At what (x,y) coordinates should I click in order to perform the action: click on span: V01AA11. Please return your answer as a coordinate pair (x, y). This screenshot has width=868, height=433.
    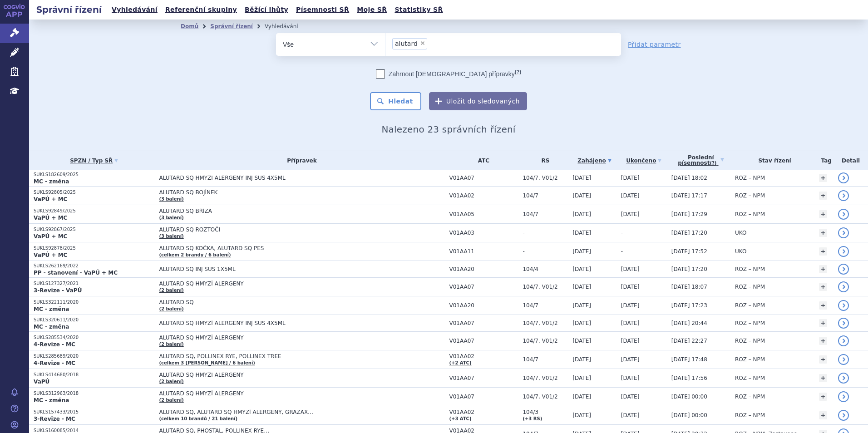
    Looking at the image, I should click on (484, 251).